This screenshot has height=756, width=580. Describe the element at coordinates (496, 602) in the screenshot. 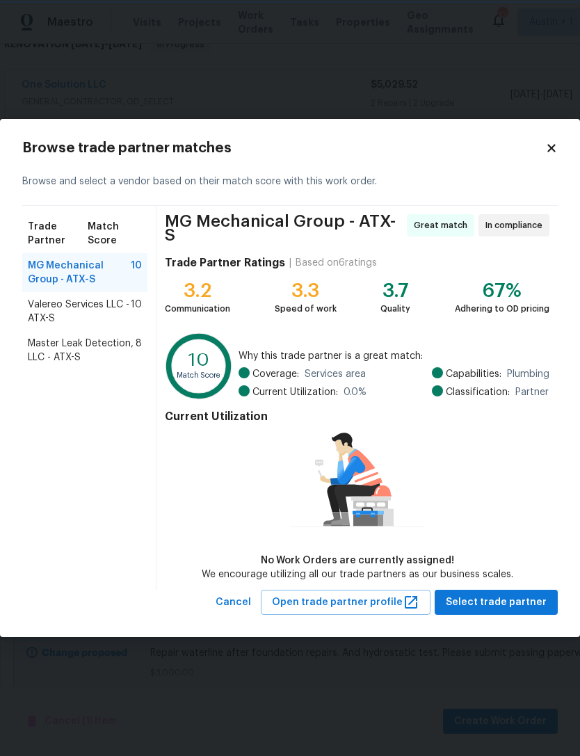

I see `span: Select trade partner` at that location.